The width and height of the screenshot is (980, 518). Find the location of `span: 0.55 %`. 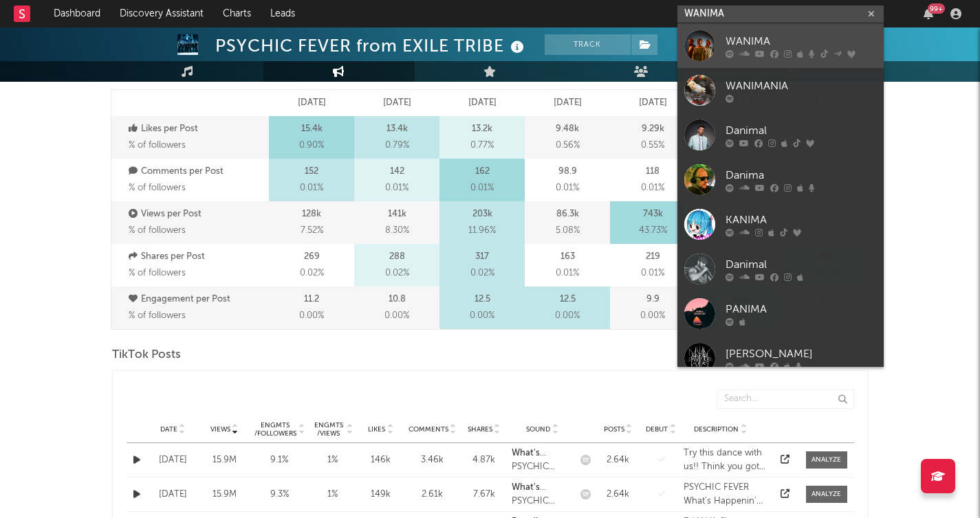

span: 0.55 % is located at coordinates (652, 145).